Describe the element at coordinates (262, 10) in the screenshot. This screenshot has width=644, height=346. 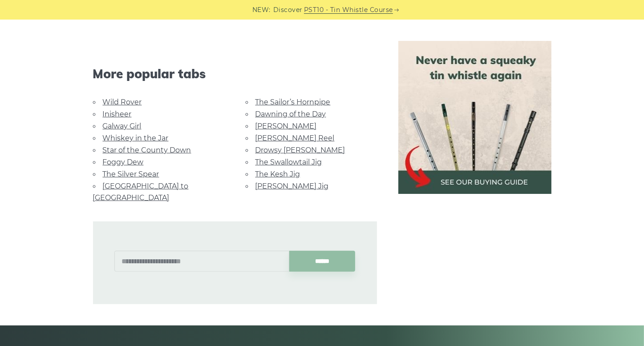
I see `span: NEW:` at that location.